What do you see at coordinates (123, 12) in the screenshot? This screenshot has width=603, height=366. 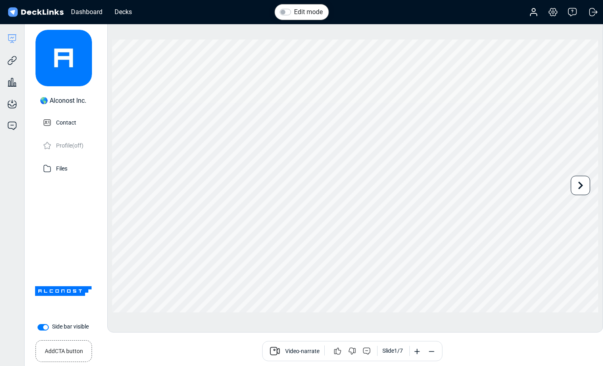 I see `div: Decks` at bounding box center [123, 12].